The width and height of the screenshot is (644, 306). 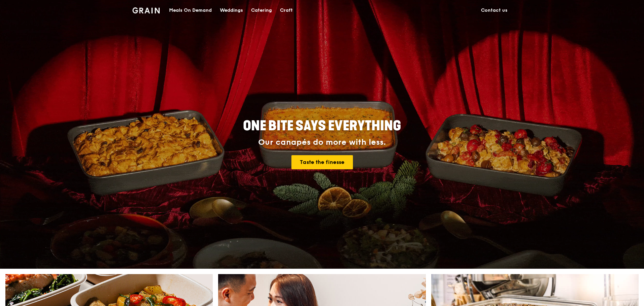 I want to click on a: Weddings, so click(x=231, y=10).